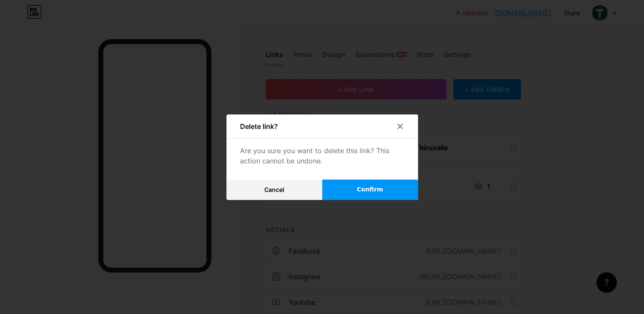  What do you see at coordinates (370, 189) in the screenshot?
I see `span: Confirm` at bounding box center [370, 189].